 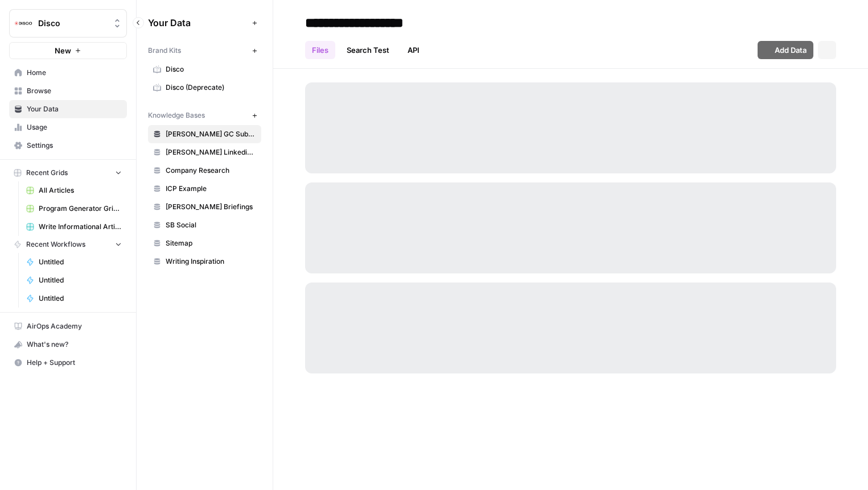 What do you see at coordinates (74, 363) in the screenshot?
I see `span: Help + Support` at bounding box center [74, 363].